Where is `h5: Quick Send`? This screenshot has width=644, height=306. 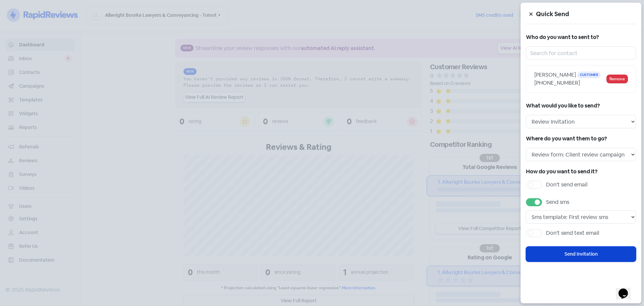
h5: Quick Send is located at coordinates (586, 14).